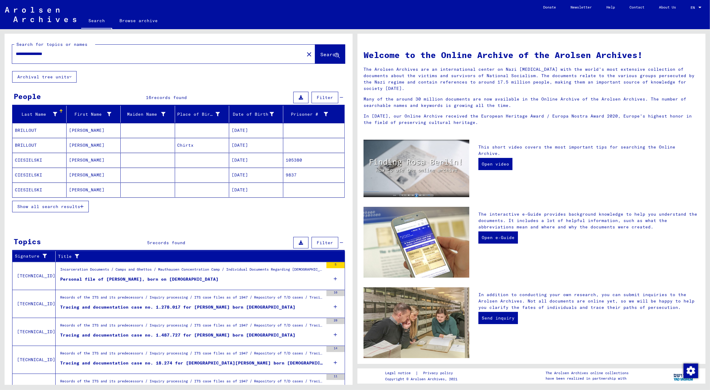 Image resolution: width=710 pixels, height=390 pixels. I want to click on mat-header-cell: Last Name, so click(40, 114).